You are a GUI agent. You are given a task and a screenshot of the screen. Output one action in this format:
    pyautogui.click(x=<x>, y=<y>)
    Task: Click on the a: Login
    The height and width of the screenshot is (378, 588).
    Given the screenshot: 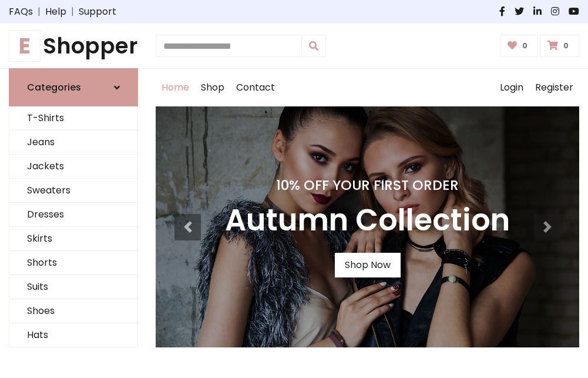 What is the action you would take?
    pyautogui.click(x=512, y=88)
    